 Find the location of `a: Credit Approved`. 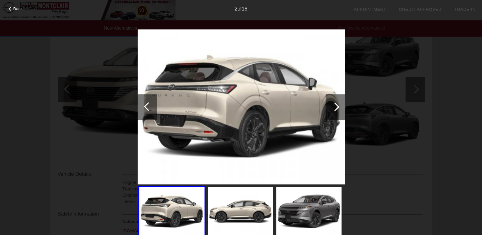

a: Credit Approved is located at coordinates (420, 9).